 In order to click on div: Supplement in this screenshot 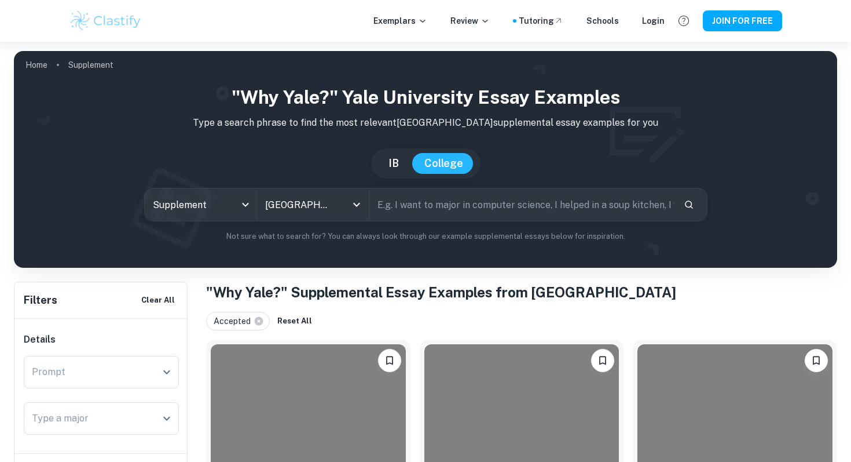, I will do `click(200, 204)`.